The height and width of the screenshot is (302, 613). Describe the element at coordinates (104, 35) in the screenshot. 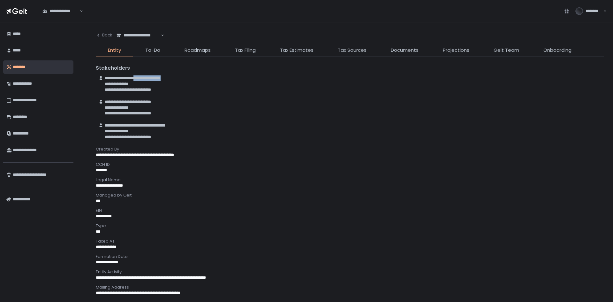

I see `div: Back` at that location.